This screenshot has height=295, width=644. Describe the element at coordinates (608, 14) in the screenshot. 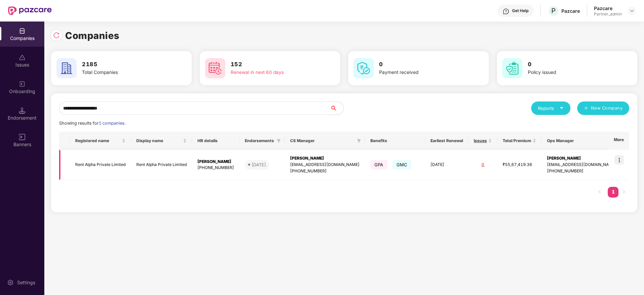

I see `div: Partner_admin` at that location.